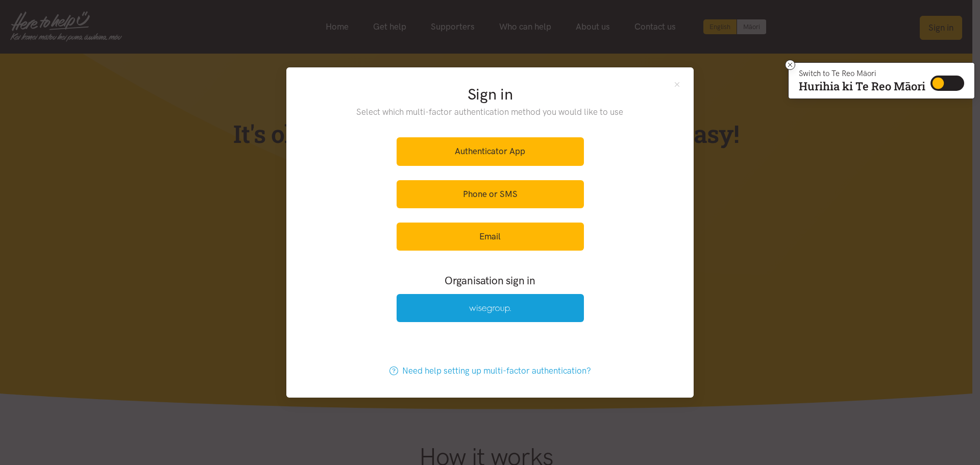 This screenshot has height=465, width=980. What do you see at coordinates (862, 86) in the screenshot?
I see `p: Hurihia ki Te Reo Māori` at bounding box center [862, 86].